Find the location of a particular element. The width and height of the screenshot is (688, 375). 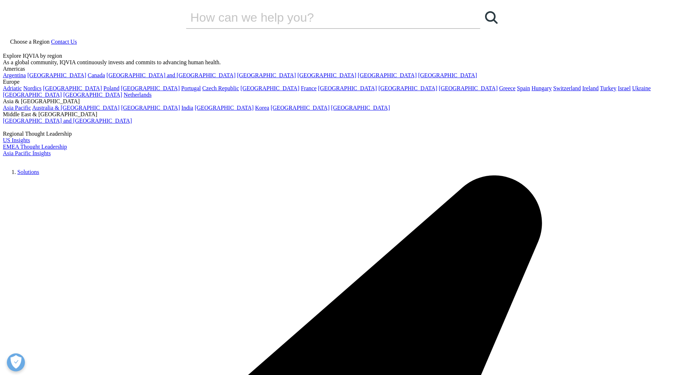

a: Hungary is located at coordinates (541, 88).